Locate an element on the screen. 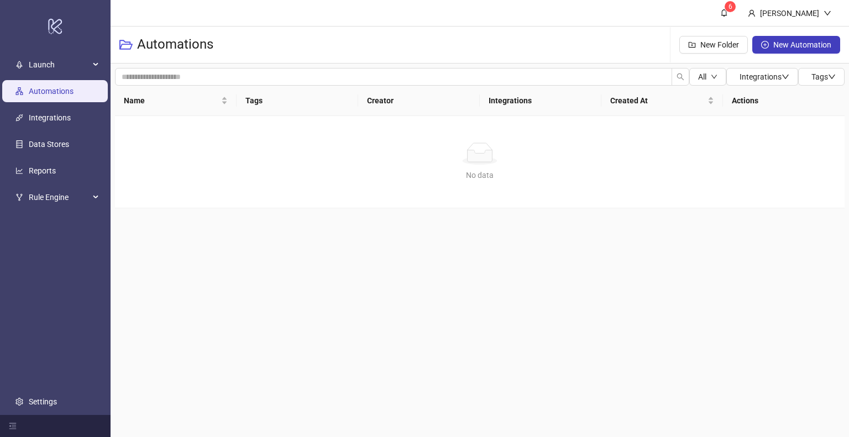 The image size is (849, 437). span: Integrations is located at coordinates (765, 77).